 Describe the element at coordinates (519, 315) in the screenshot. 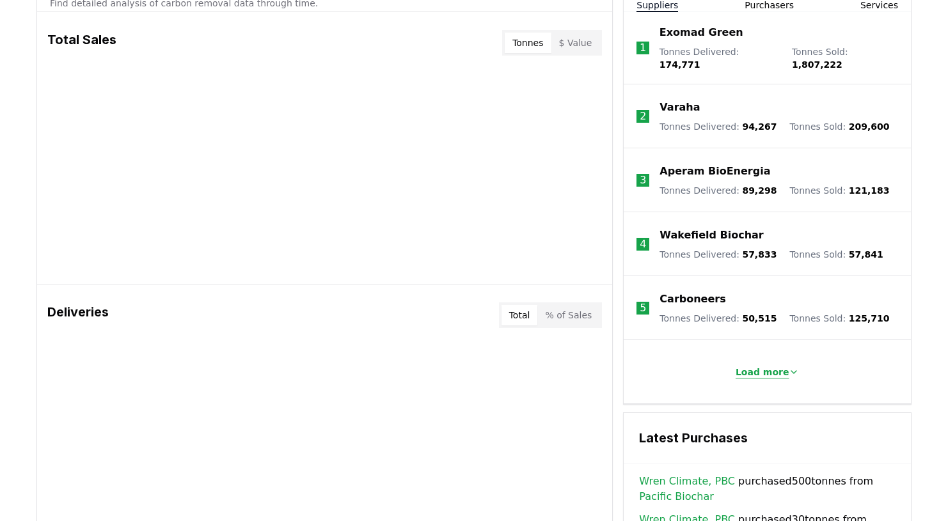

I see `button: Total` at that location.